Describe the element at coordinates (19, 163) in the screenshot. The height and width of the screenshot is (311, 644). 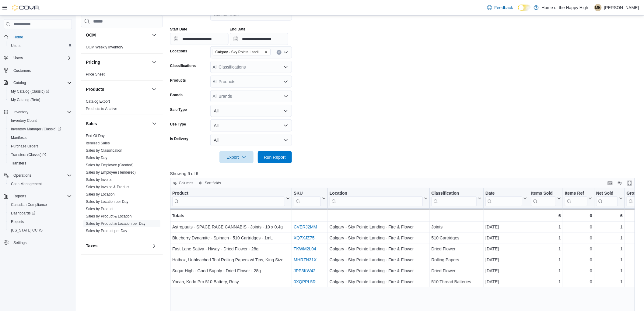
I see `span: Transfers` at that location.